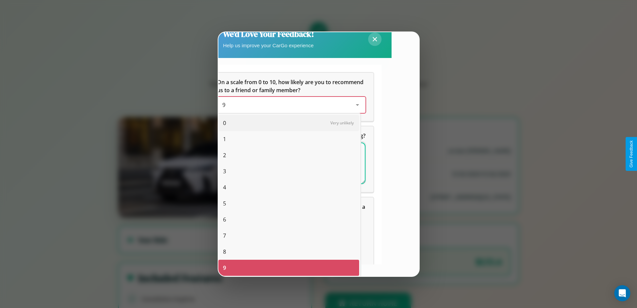 This screenshot has height=308, width=637. I want to click on div: 10, so click(289, 283).